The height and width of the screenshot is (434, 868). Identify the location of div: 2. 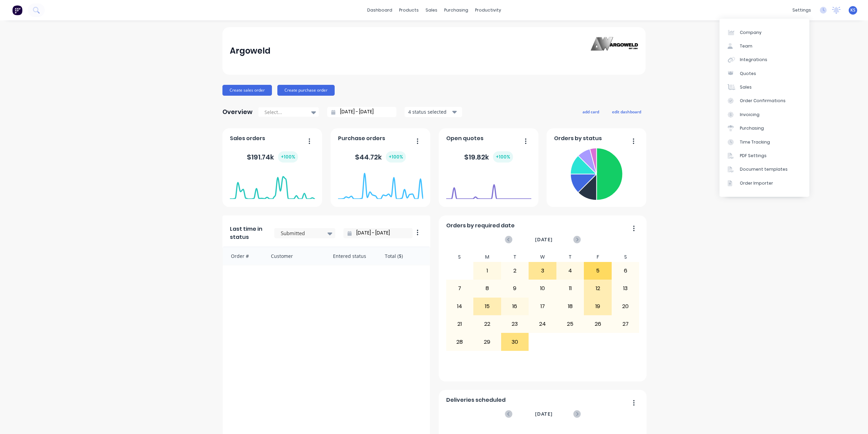
(515, 271).